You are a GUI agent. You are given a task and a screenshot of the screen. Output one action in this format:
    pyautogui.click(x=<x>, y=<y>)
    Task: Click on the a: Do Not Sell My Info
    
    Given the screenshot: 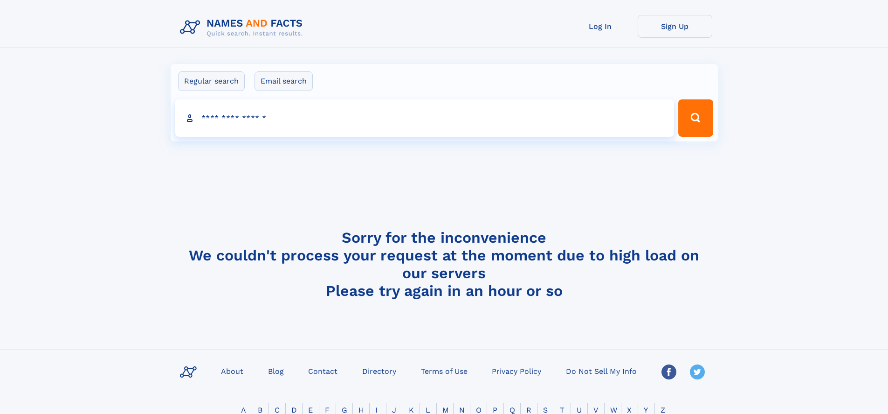 What is the action you would take?
    pyautogui.click(x=602, y=370)
    